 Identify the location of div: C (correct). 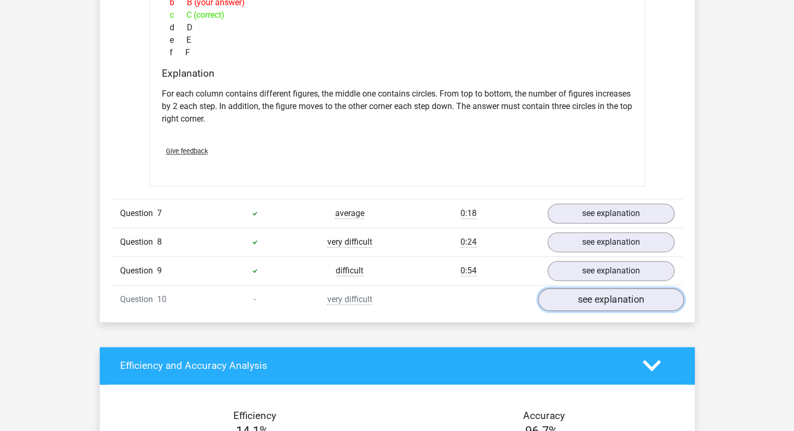
(397, 15).